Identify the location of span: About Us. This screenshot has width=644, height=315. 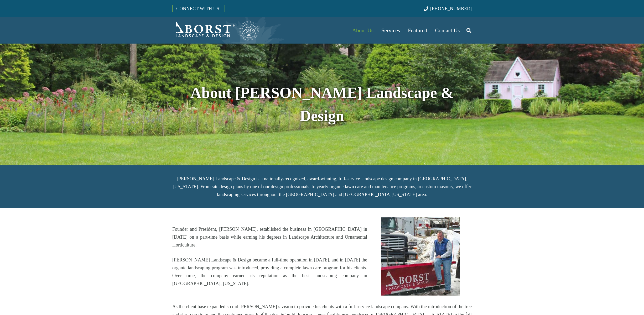
(363, 30).